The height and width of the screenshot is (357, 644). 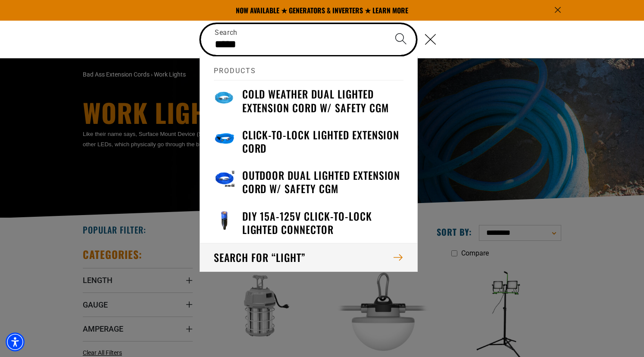 What do you see at coordinates (225, 180) in the screenshot?
I see `img: Outdoor Dual Lighted Extension Cord w/ Safety CGM` at bounding box center [225, 180].